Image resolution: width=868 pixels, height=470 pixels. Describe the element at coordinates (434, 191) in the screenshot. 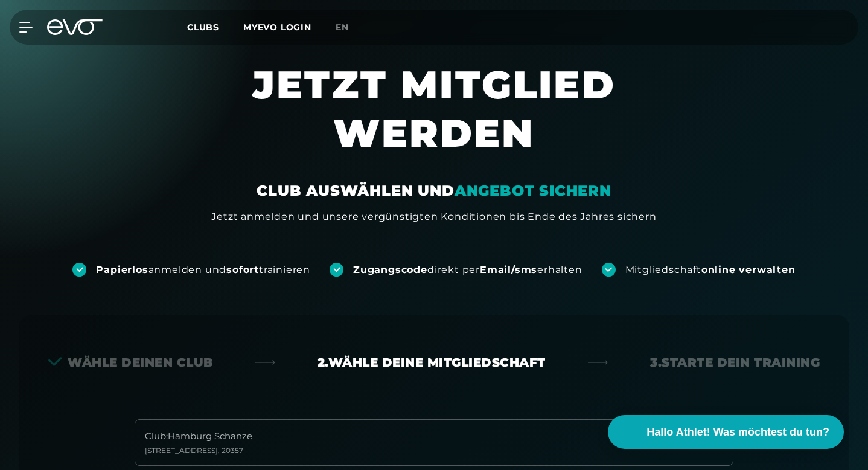

I see `div: CLUB AUSWÄHLEN UND` at that location.